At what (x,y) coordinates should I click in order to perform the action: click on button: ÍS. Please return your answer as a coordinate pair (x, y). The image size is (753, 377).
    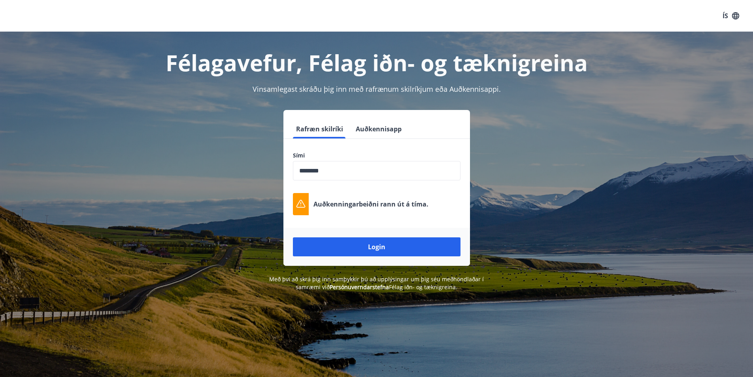
    Looking at the image, I should click on (731, 16).